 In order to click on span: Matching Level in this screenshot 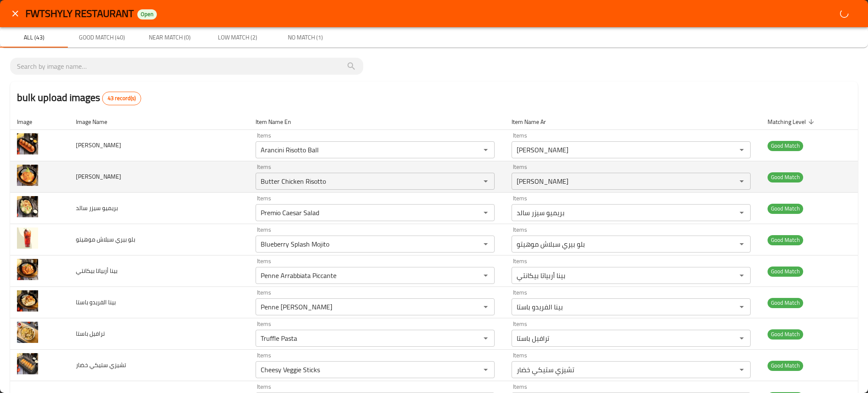, I will do `click(792, 122)`.